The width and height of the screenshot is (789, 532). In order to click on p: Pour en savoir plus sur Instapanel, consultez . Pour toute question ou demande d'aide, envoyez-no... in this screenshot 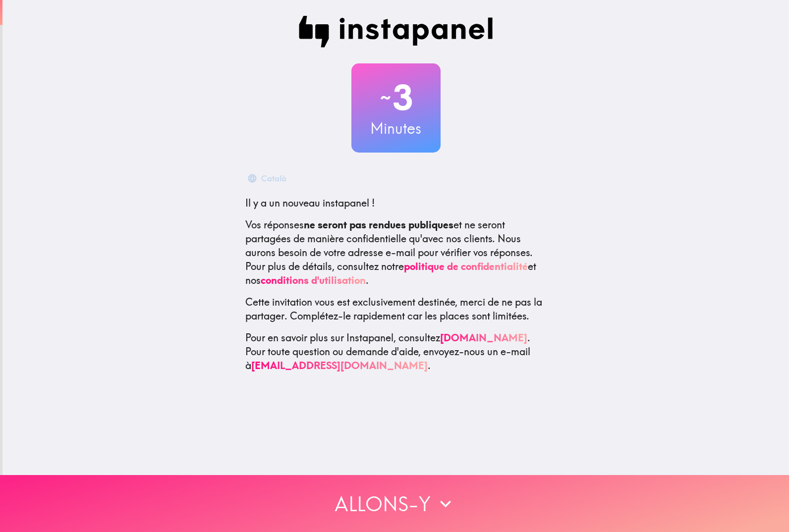, I will do `click(396, 352)`.